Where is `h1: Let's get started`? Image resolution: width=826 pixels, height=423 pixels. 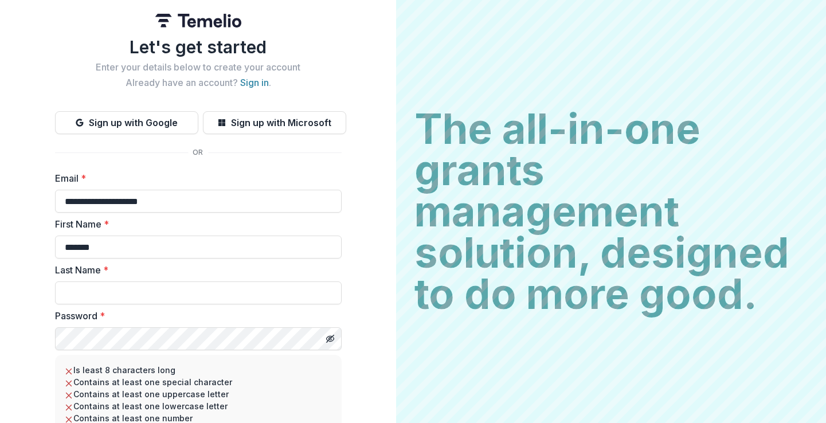 h1: Let's get started is located at coordinates (198, 47).